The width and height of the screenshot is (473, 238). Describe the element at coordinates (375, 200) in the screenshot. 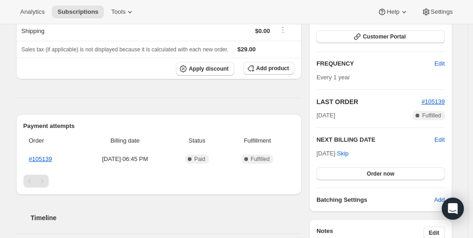

I see `h6: Batching Settings` at that location.